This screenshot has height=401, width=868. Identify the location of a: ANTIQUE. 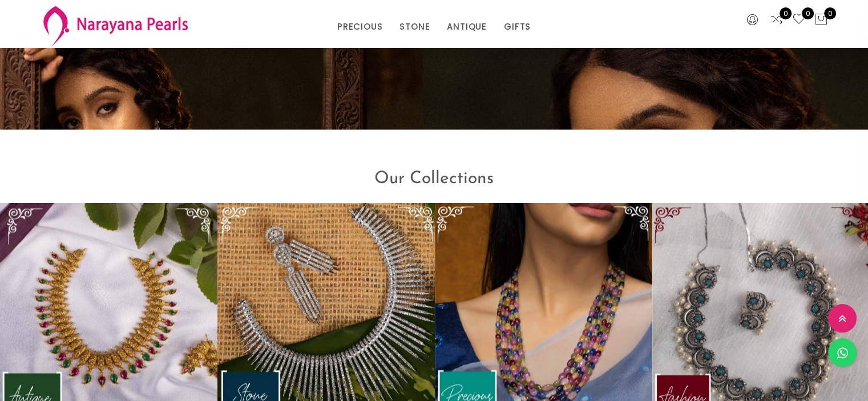
(467, 27).